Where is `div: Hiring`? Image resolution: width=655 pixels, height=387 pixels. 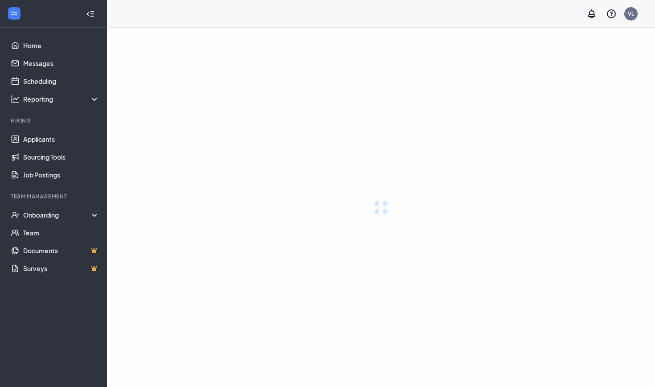 div: Hiring is located at coordinates (54, 120).